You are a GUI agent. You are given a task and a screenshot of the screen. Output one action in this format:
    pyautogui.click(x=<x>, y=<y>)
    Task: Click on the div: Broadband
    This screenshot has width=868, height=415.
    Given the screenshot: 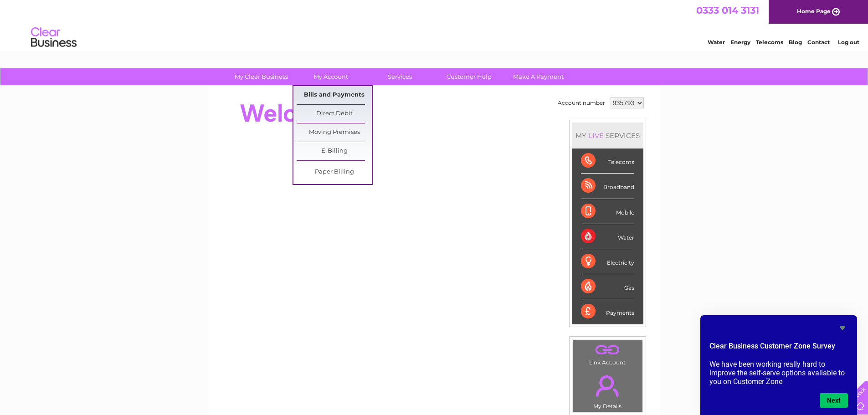 What is the action you would take?
    pyautogui.click(x=608, y=186)
    